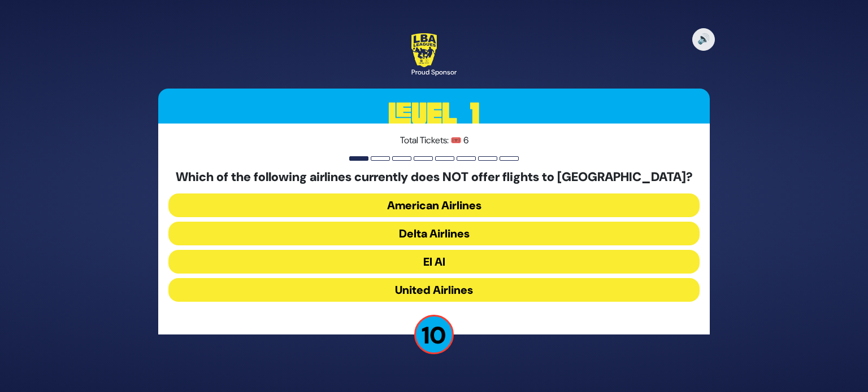  What do you see at coordinates (424, 50) in the screenshot?
I see `img: LBA` at bounding box center [424, 50].